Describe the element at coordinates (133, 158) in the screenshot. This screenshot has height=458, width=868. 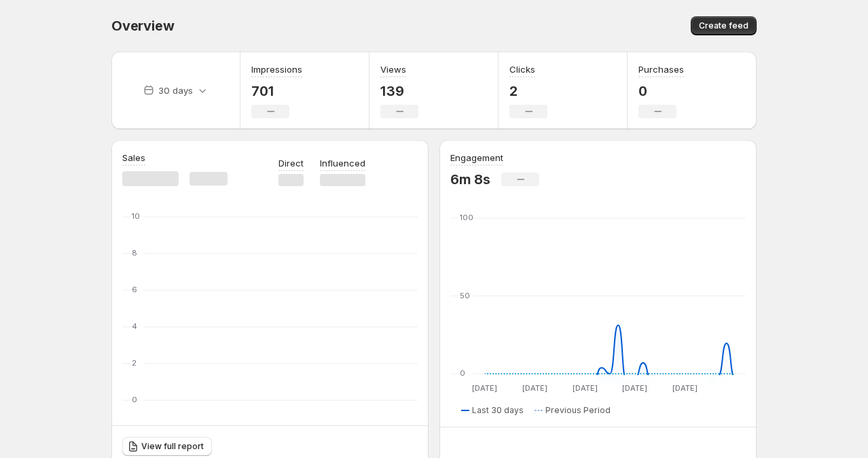
I see `h3: Sales` at that location.